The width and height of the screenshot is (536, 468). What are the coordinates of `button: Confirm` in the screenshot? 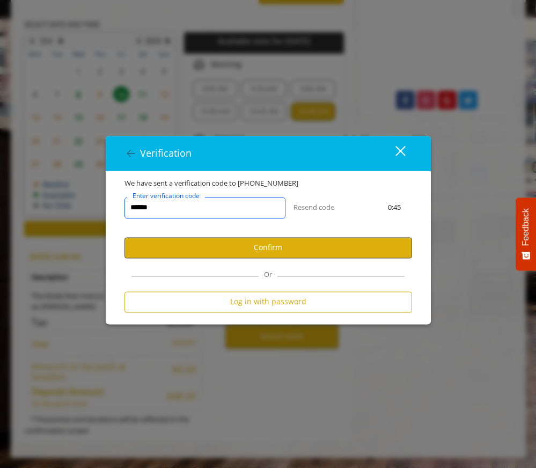 It's located at (268, 248).